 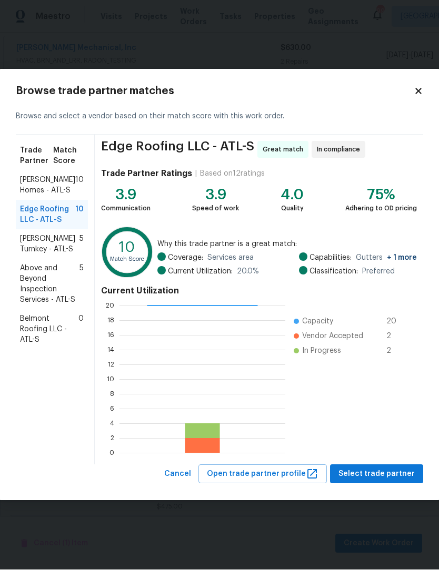 I want to click on h4: Trade Partner Ratings, so click(x=146, y=174).